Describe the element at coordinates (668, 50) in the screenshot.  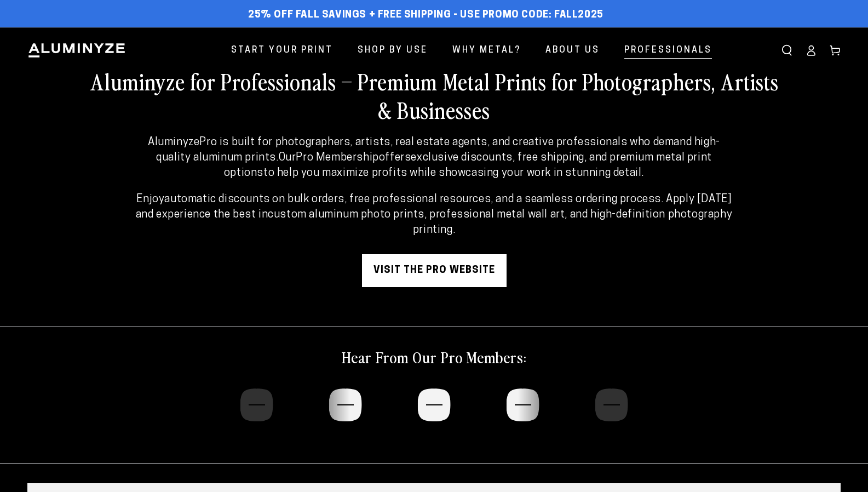
I see `span: Professionals` at that location.